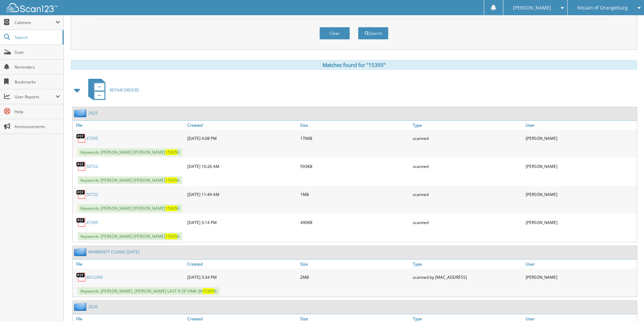 The width and height of the screenshot is (644, 322). Describe the element at coordinates (355, 139) in the screenshot. I see `div: 176KB` at that location.